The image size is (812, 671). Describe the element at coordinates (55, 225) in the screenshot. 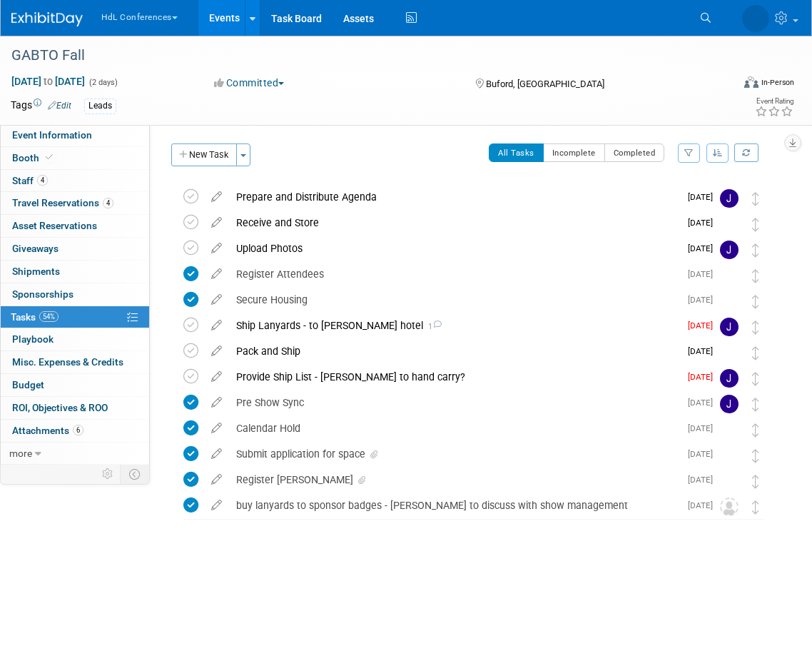

I see `span: Asset Reservations` at that location.